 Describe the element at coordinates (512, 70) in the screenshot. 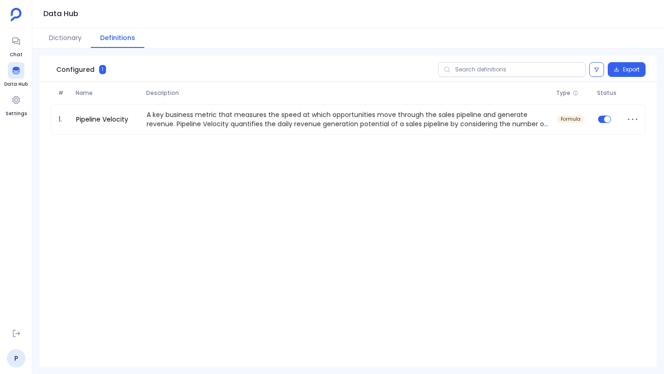

I see `input: Search definitions` at that location.